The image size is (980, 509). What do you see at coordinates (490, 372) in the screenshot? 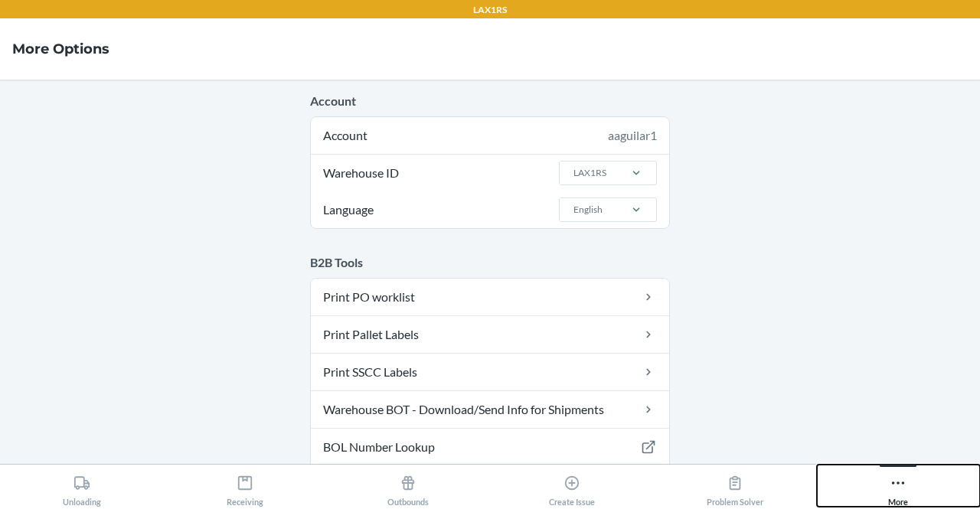
I see `a: Print SSCC Labels` at bounding box center [490, 372].